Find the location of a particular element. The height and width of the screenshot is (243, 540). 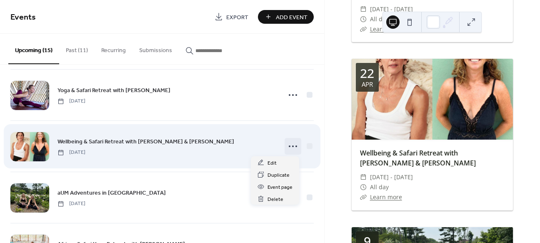

span: Edit is located at coordinates (272, 163).